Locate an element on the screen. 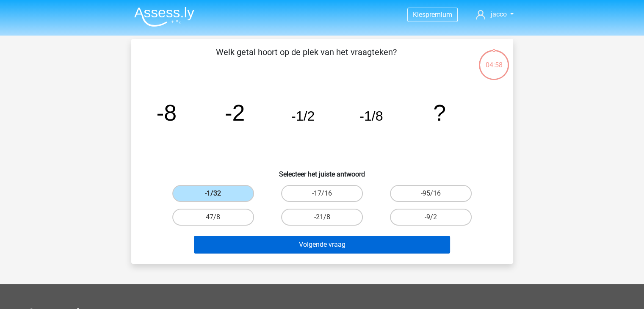 The height and width of the screenshot is (309, 644). tspan: -1/8 is located at coordinates (371, 116).